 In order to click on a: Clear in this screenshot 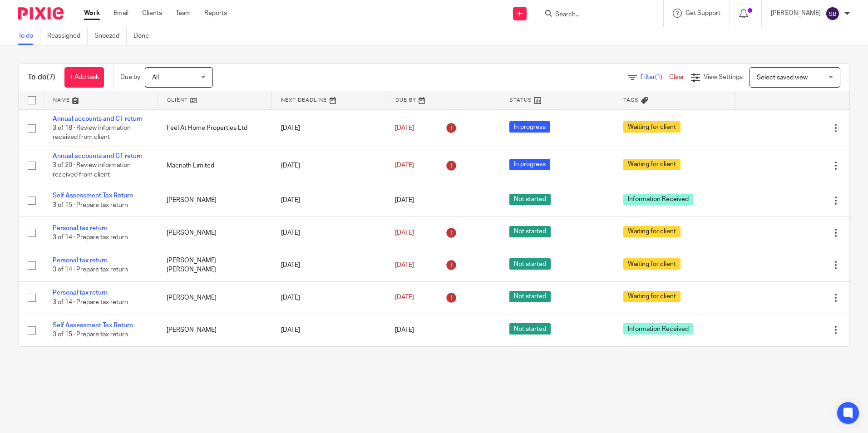, I will do `click(676, 77)`.